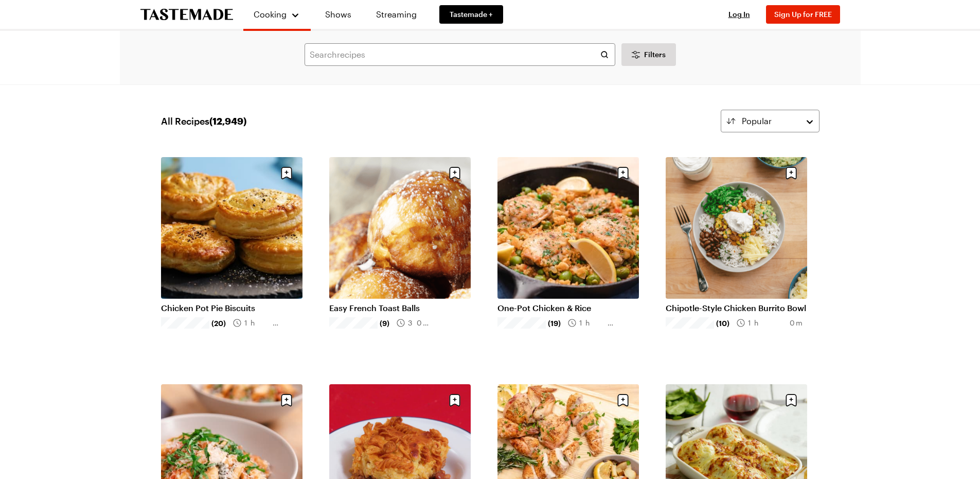  What do you see at coordinates (228, 121) in the screenshot?
I see `span: ( 12,949 )` at bounding box center [228, 121].